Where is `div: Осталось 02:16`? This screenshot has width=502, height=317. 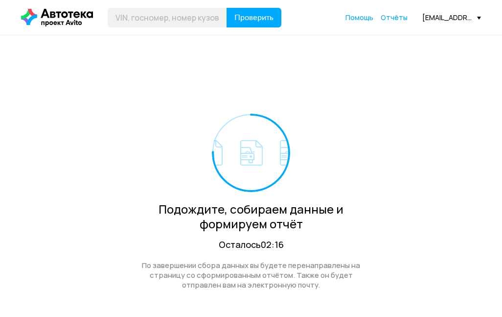
div: Осталось 02:16 is located at coordinates (251, 244).